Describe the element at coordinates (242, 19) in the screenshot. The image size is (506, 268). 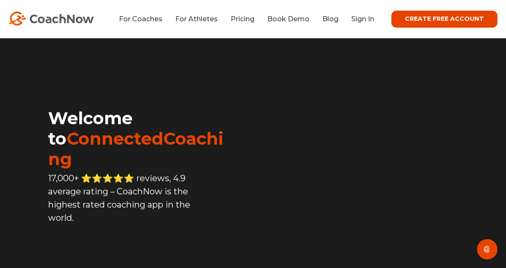
I see `a: Pricing` at that location.